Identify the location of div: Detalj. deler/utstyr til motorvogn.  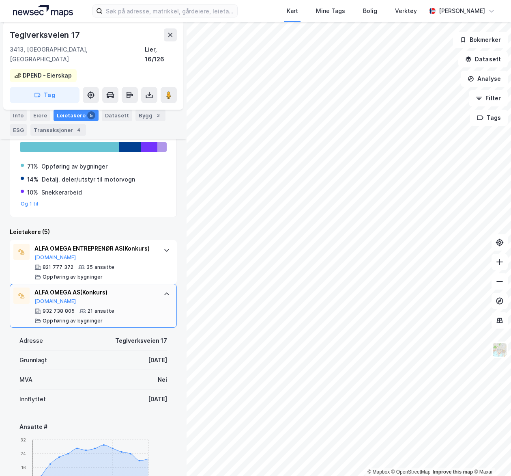
(88, 179).